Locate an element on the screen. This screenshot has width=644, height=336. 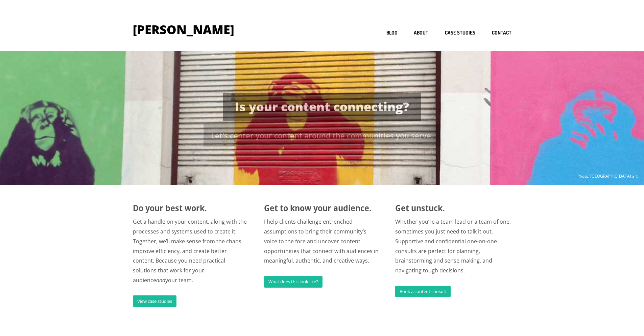
h2: Is your content connecting? is located at coordinates (322, 107).